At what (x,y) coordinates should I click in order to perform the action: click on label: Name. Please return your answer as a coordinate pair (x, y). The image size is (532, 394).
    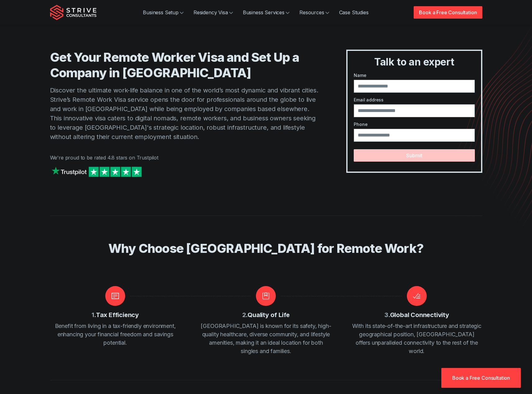
    Looking at the image, I should click on (413, 75).